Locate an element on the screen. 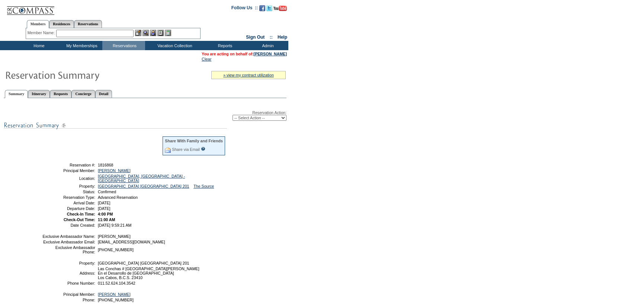  img: View is located at coordinates (146, 33).